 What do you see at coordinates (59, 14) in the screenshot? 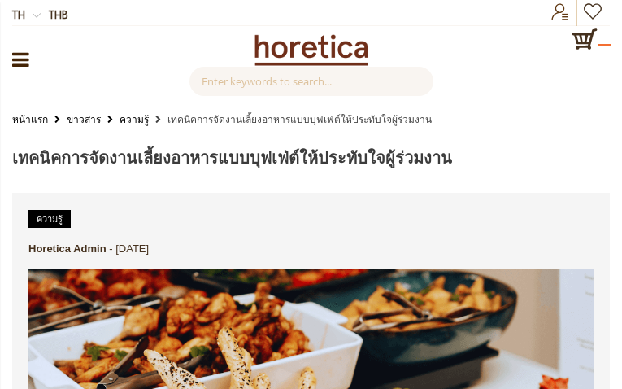
I see `span: THB` at bounding box center [59, 14].